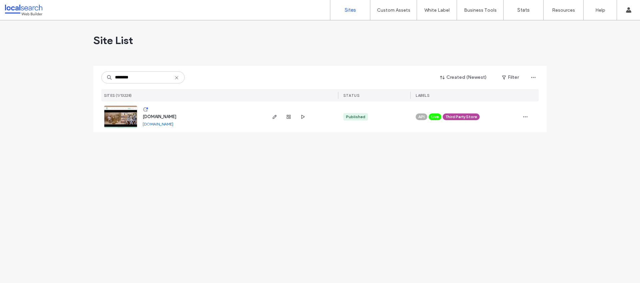 Image resolution: width=640 pixels, height=283 pixels. I want to click on span: Help, so click(22, 8).